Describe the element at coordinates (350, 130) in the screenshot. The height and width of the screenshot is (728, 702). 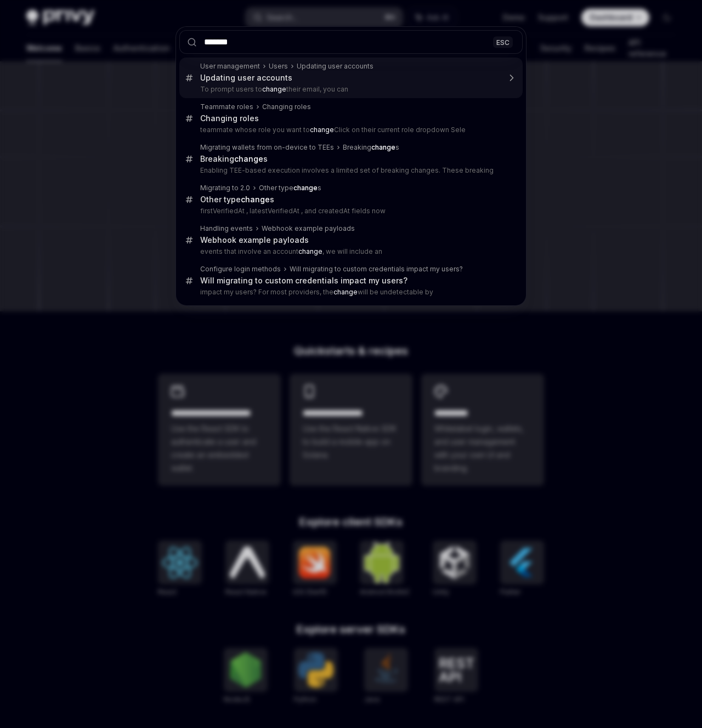
I see `p: teammate whose role you want to Click on their current role dropdown Sele` at that location.